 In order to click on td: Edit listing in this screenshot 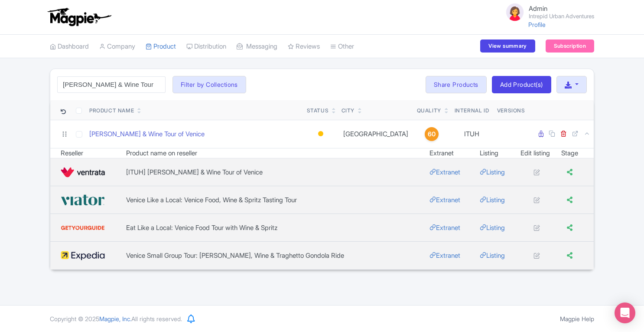, I will do `click(535, 153)`.